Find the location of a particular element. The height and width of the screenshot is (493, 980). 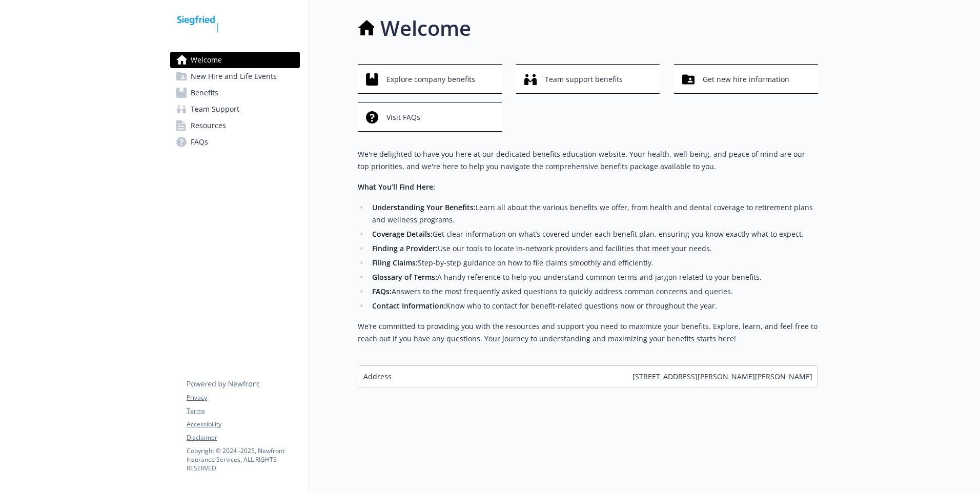

span: Visit FAQs is located at coordinates (404, 118).